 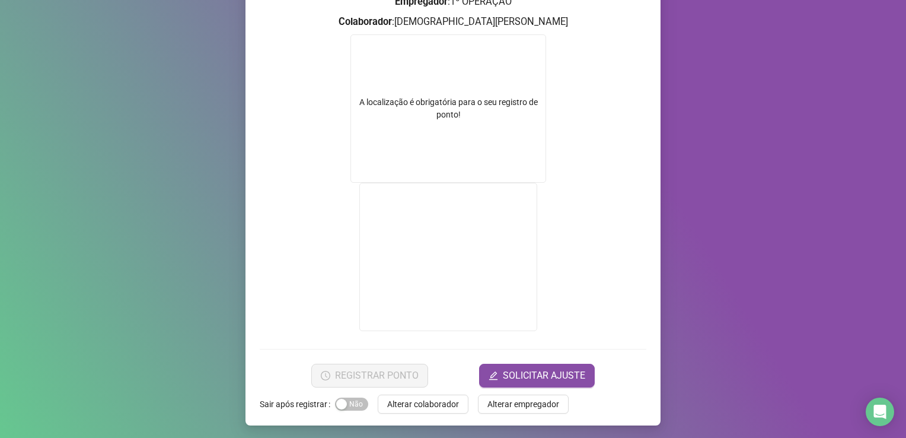 What do you see at coordinates (493, 375) in the screenshot?
I see `span: edit` at bounding box center [493, 375].